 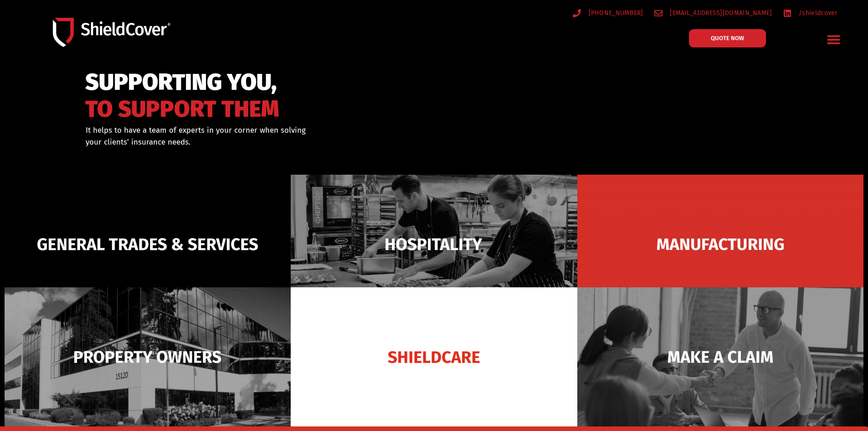 I want to click on p: your clients’ insurance needs., so click(x=283, y=142).